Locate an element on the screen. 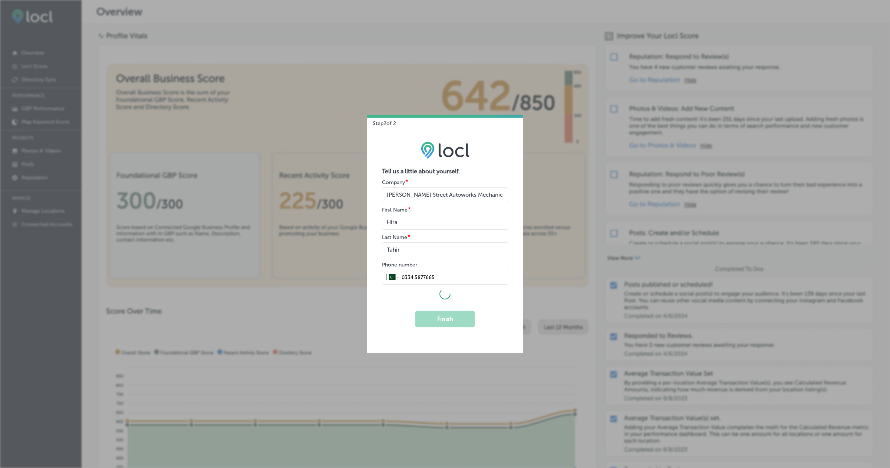 This screenshot has width=890, height=468. label: Phone number is located at coordinates (400, 265).